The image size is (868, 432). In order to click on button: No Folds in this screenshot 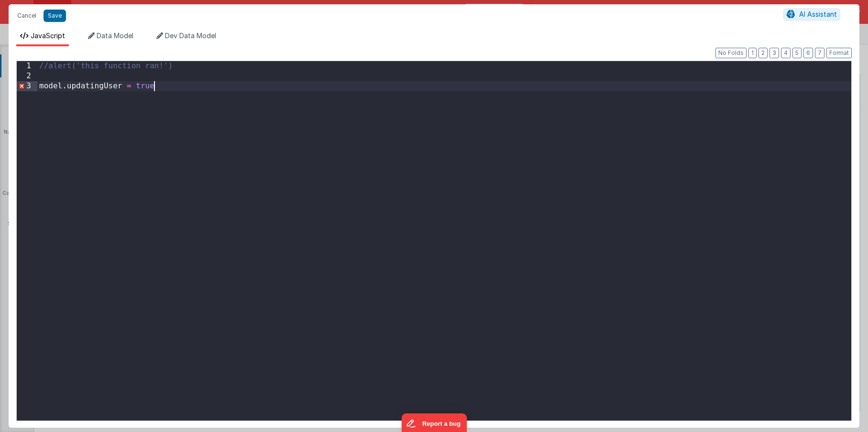, I will do `click(730, 53)`.